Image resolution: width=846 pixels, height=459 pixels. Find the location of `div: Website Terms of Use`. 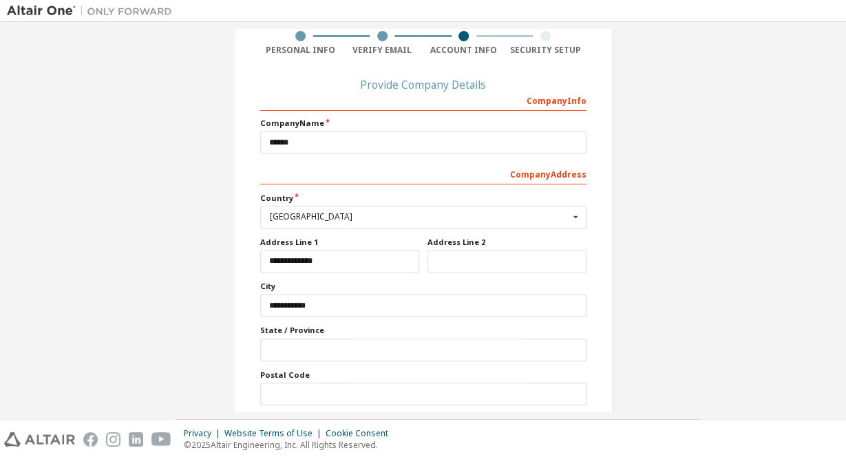

div: Website Terms of Use is located at coordinates (275, 434).